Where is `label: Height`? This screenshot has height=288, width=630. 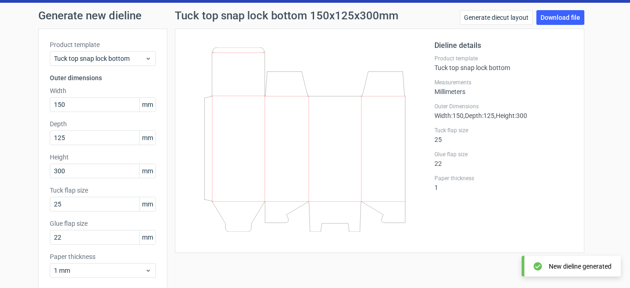 label: Height is located at coordinates (103, 157).